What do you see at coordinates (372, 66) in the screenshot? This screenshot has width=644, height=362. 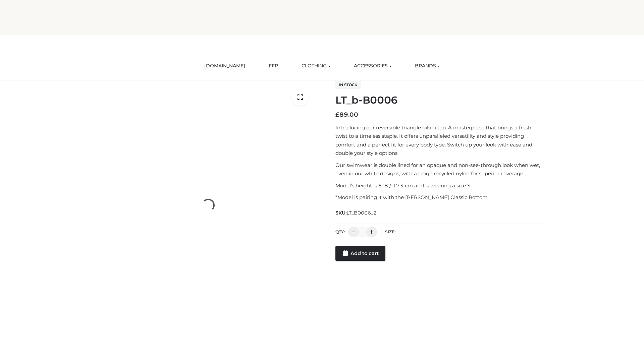 I see `a: ACCESSORIES` at bounding box center [372, 66].